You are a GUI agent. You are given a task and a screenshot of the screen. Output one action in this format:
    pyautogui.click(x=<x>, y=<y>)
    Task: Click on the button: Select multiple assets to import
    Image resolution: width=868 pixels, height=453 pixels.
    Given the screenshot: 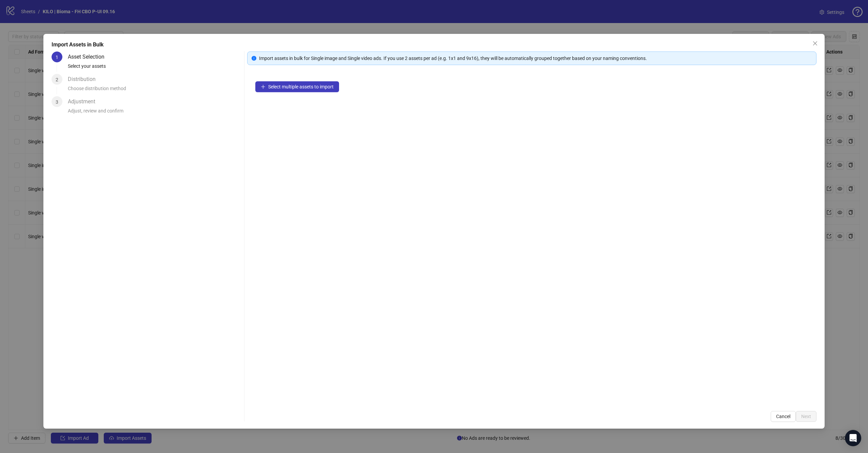 What is the action you would take?
    pyautogui.click(x=297, y=87)
    